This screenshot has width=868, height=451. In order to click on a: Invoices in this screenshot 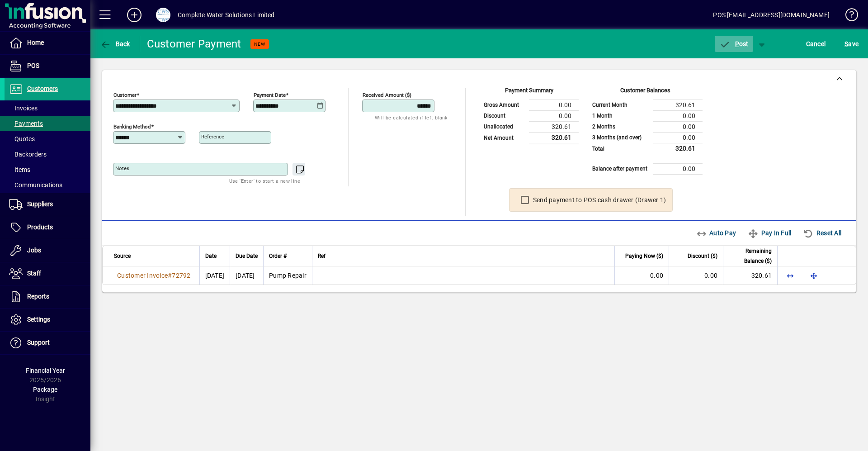, I will do `click(48, 108)`.